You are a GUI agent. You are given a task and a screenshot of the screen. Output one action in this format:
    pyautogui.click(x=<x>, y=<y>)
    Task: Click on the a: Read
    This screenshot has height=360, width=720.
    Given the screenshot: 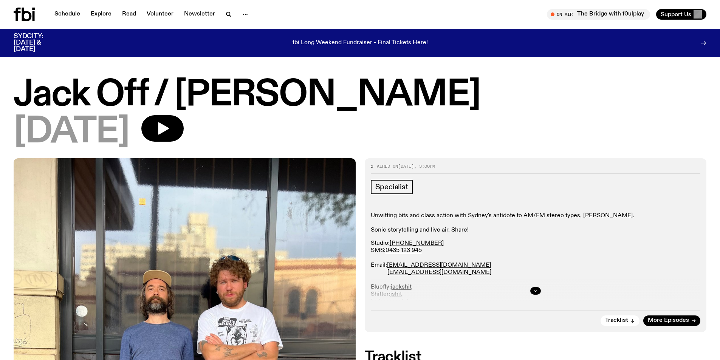 What is the action you would take?
    pyautogui.click(x=129, y=14)
    